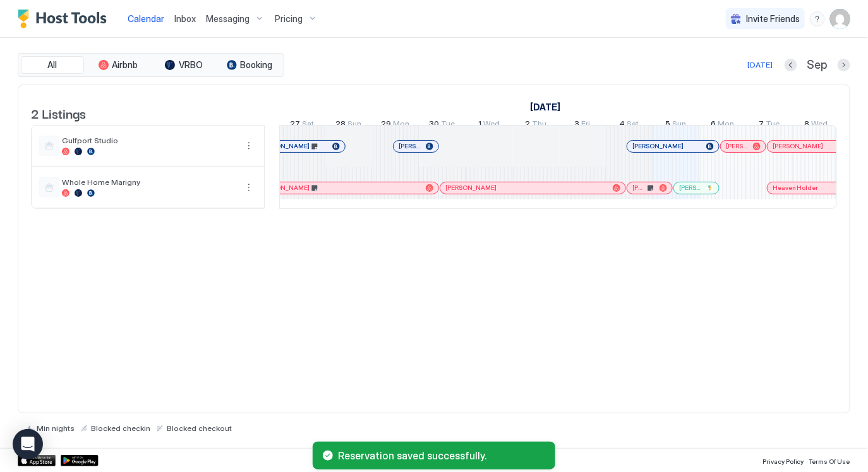 Image resolution: width=868 pixels, height=472 pixels. I want to click on span: Heaven Holder, so click(795, 187).